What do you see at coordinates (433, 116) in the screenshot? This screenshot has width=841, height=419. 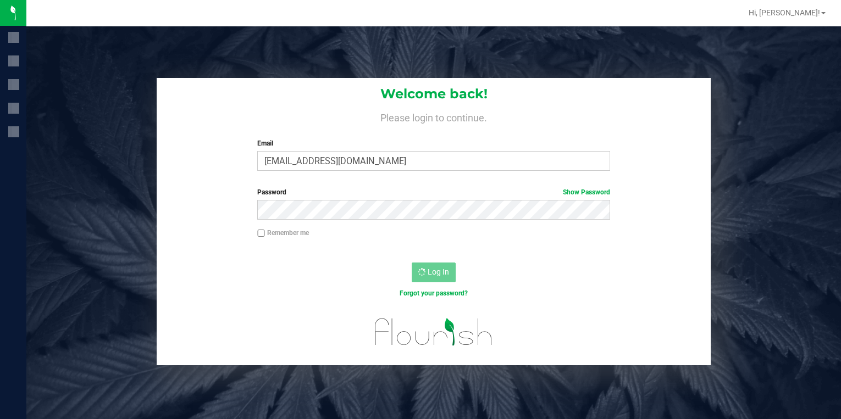 I see `h4: Please login to continue.` at bounding box center [433, 116].